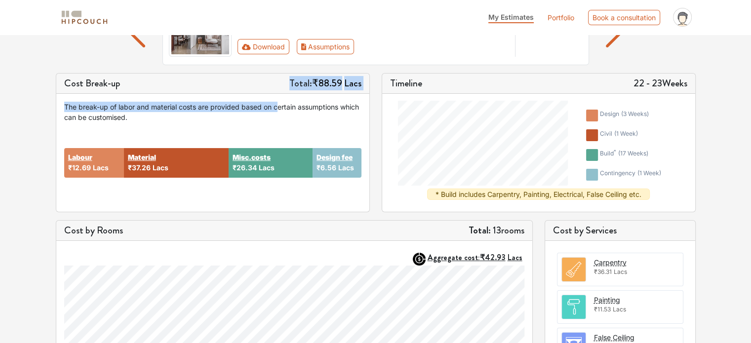 This screenshot has height=343, width=751. I want to click on span: ( 17 weeks ), so click(633, 153).